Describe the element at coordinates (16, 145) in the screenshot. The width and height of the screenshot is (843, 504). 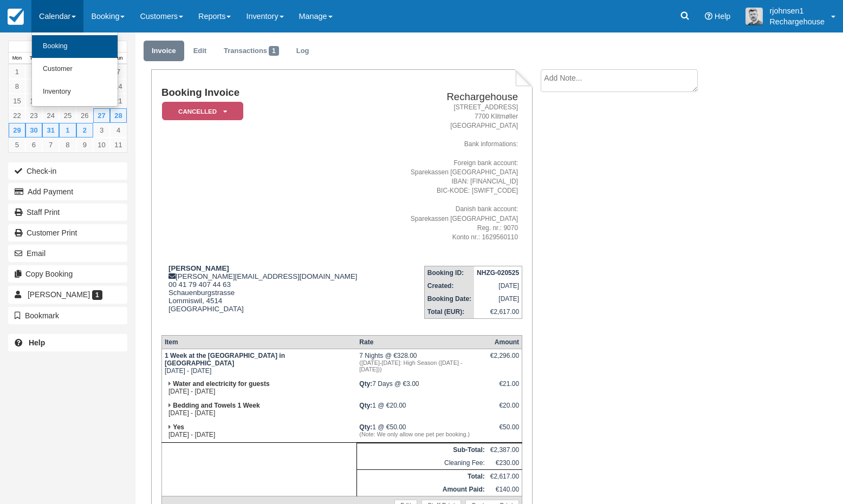
I see `a: 5` at that location.